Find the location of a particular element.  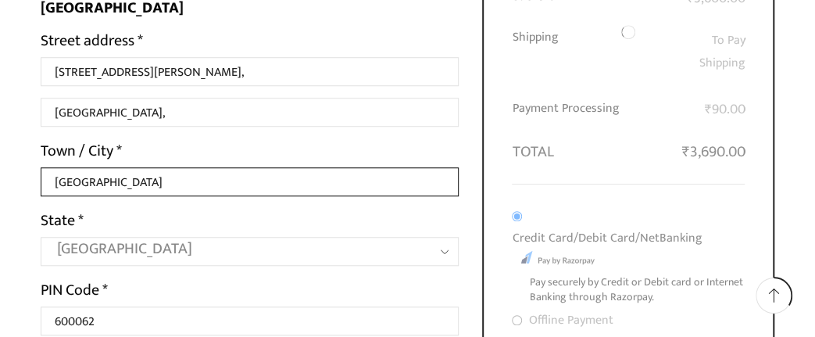

label: Street address is located at coordinates (91, 41).